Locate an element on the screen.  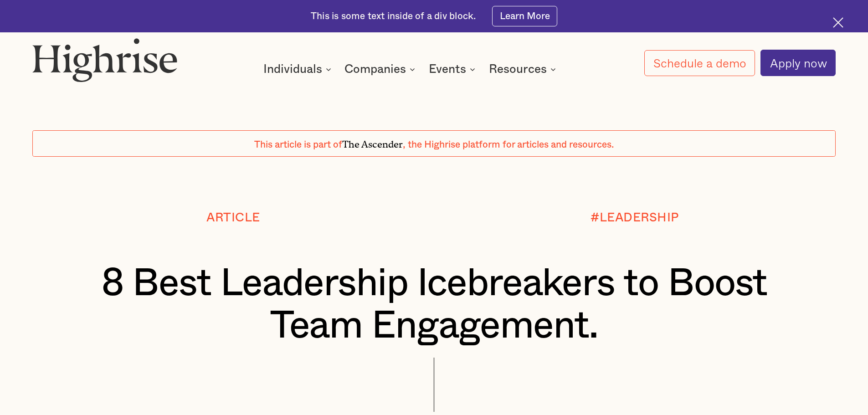
span: The Ascender is located at coordinates (373, 141).